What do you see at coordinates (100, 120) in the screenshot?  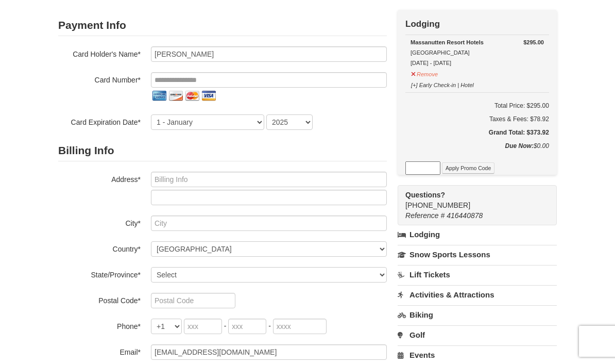 I see `label: Card Expiration Date*` at bounding box center [100, 120].